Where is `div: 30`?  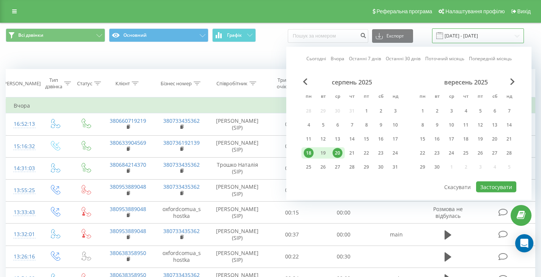
div: 30 is located at coordinates (437, 167).